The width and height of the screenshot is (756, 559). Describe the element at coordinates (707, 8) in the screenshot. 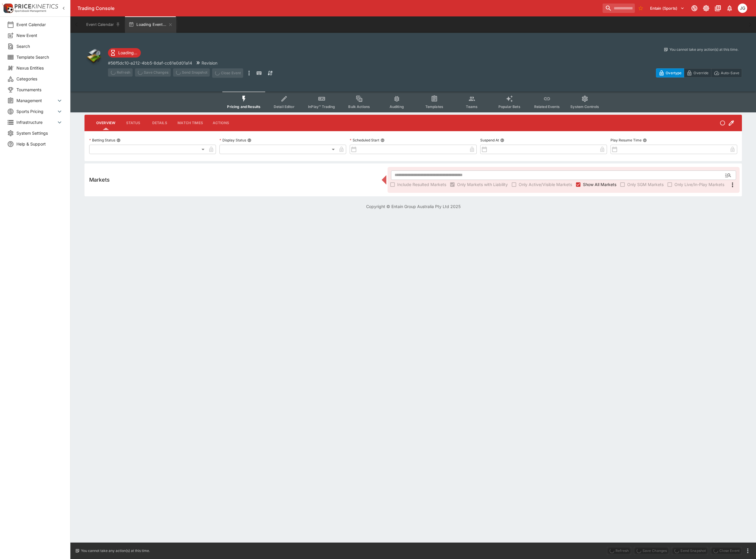

I see `button: Toggle light/dark mode` at that location.